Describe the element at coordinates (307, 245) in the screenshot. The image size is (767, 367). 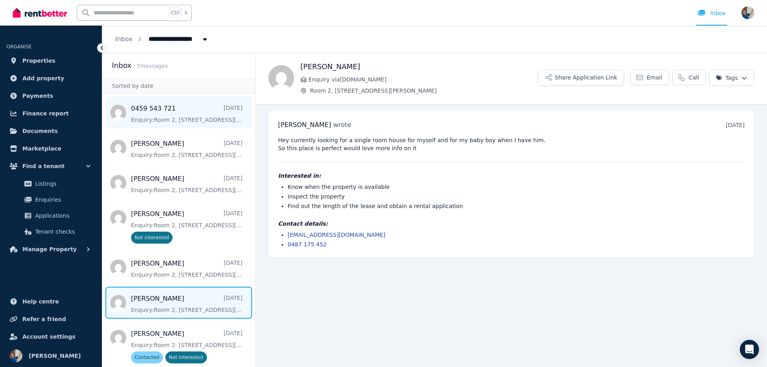
I see `a: 0487 175 452` at that location.